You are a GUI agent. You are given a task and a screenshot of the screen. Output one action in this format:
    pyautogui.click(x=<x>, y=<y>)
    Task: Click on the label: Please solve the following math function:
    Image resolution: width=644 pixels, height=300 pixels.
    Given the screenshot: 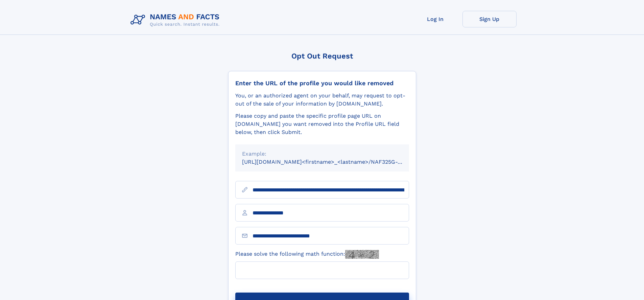 What is the action you would take?
    pyautogui.click(x=307, y=254)
    